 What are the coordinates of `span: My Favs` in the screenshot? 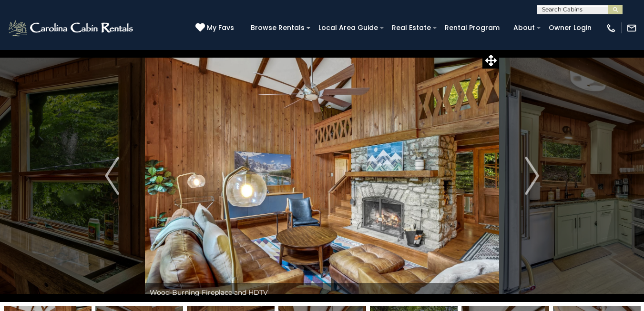 It's located at (220, 27).